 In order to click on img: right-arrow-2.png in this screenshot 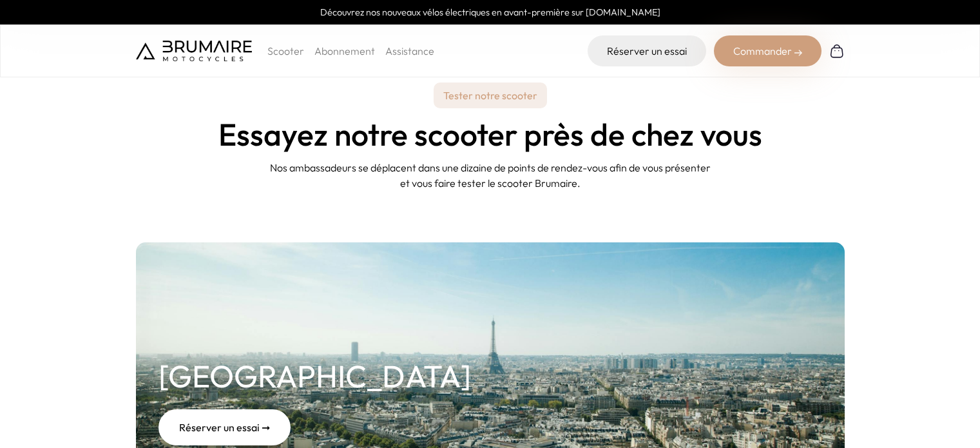, I will do `click(798, 53)`.